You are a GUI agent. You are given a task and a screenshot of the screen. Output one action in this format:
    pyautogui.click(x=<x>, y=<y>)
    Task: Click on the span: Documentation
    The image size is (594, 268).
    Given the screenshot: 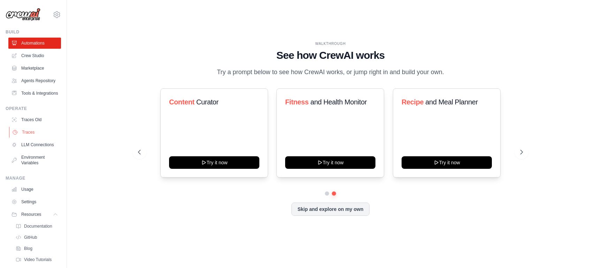 What is the action you would take?
    pyautogui.click(x=38, y=227)
    